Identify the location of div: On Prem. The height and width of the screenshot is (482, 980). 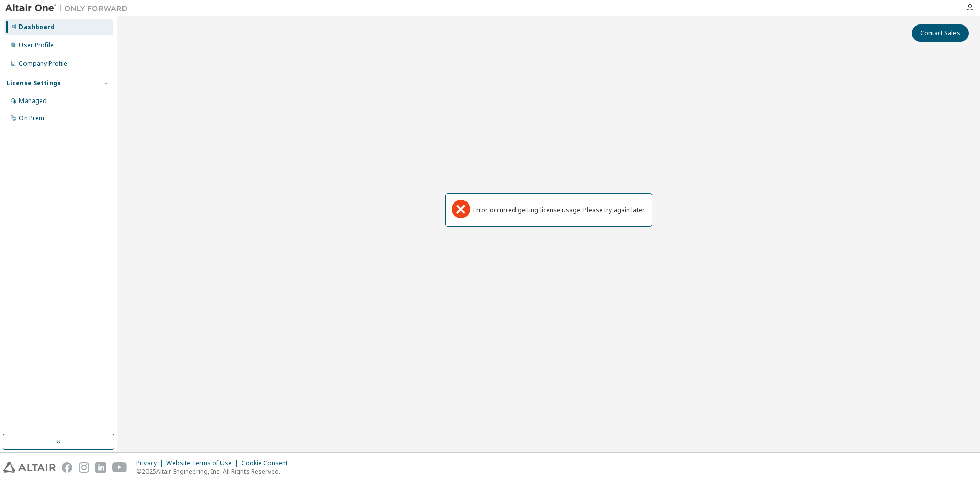
(32, 119).